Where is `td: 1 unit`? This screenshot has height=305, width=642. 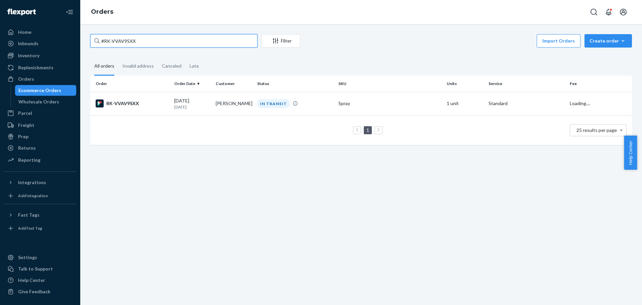
td: 1 unit is located at coordinates (465, 103).